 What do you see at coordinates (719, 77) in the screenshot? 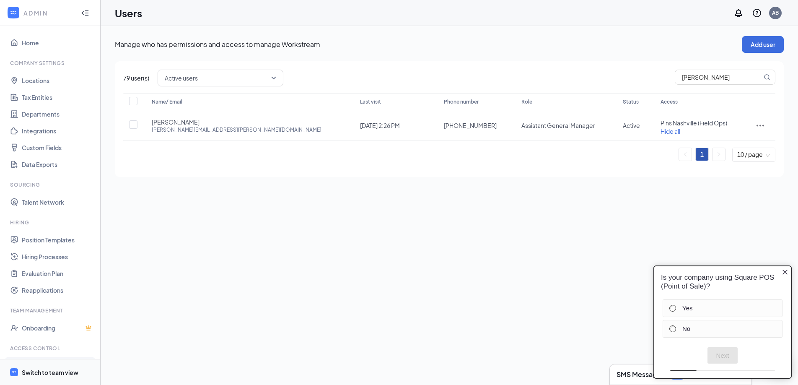
I see `input: Search users` at bounding box center [719, 77].